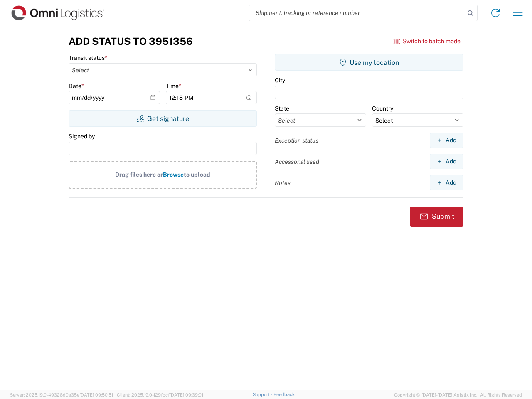  What do you see at coordinates (280, 80) in the screenshot?
I see `label: City` at bounding box center [280, 80].